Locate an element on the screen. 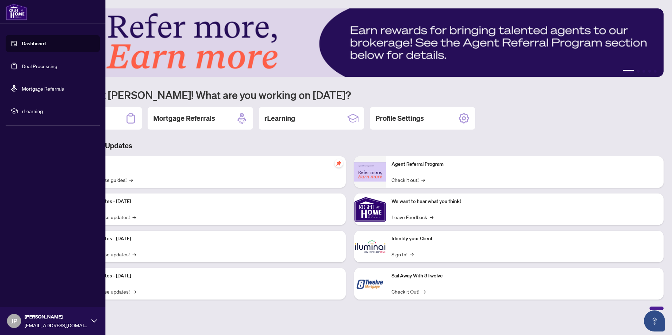 This screenshot has width=672, height=335. span: pushpin is located at coordinates (339, 163).